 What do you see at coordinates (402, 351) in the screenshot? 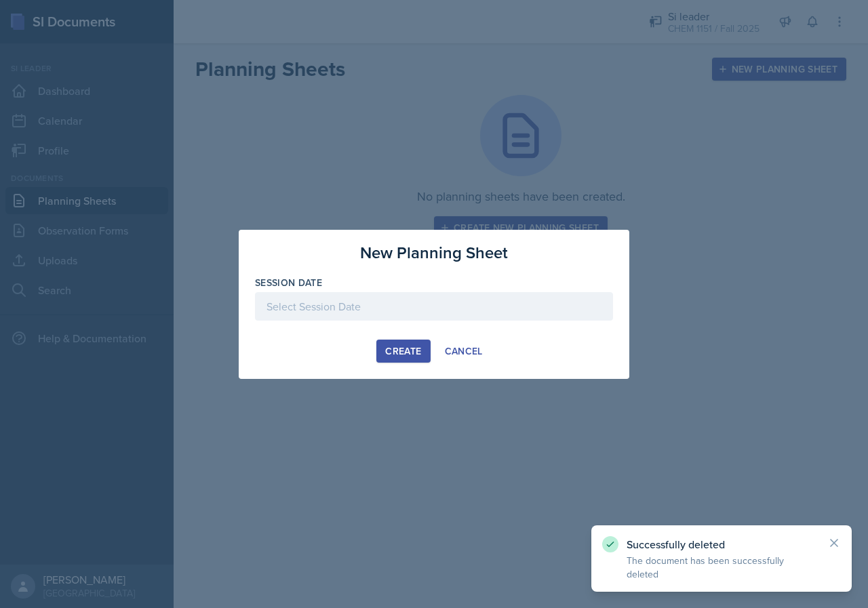
I see `div: Create` at bounding box center [402, 351].